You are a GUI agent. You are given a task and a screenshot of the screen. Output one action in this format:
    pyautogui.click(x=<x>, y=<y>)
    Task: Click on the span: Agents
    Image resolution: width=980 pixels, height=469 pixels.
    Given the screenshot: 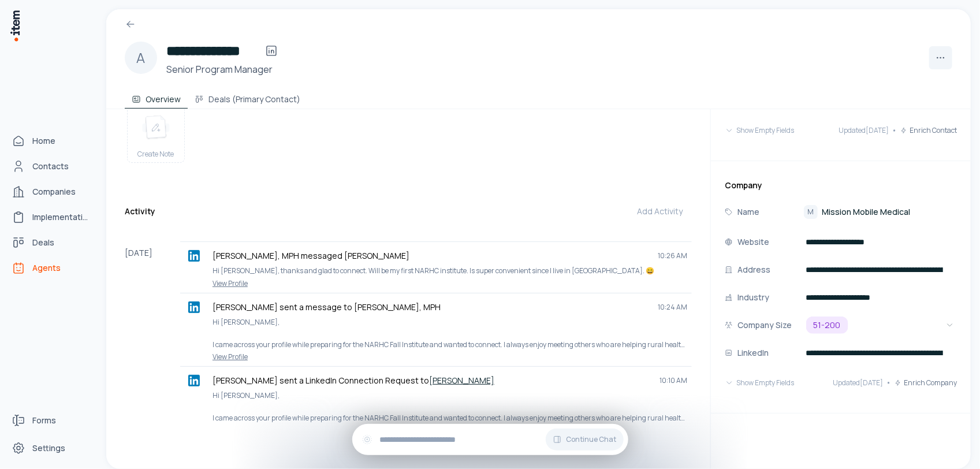 What is the action you would take?
    pyautogui.click(x=46, y=268)
    